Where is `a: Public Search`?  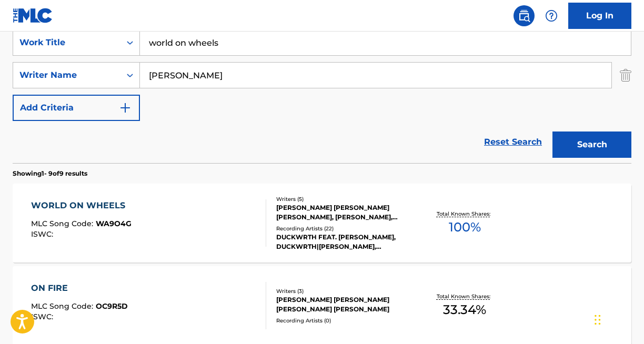
a: Public Search is located at coordinates (524, 16).